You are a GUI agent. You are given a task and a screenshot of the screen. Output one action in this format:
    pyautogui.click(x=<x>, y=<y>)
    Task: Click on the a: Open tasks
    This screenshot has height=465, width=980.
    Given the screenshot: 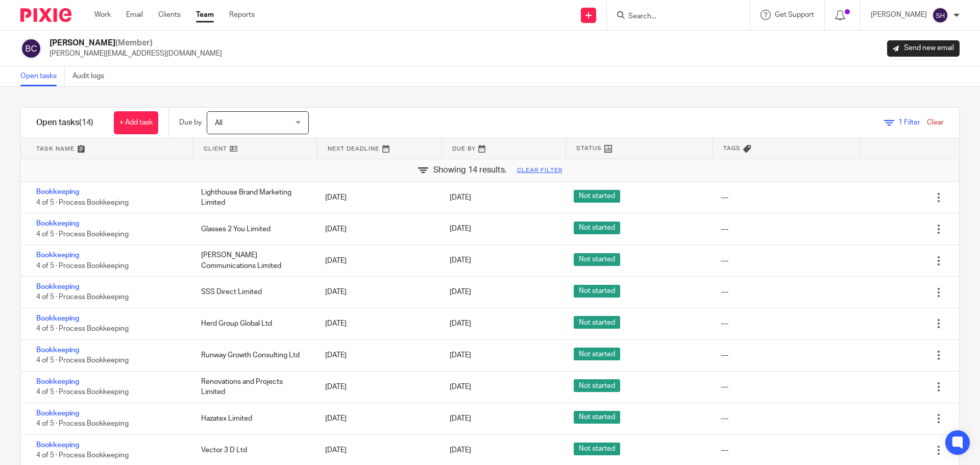 What is the action you would take?
    pyautogui.click(x=43, y=76)
    